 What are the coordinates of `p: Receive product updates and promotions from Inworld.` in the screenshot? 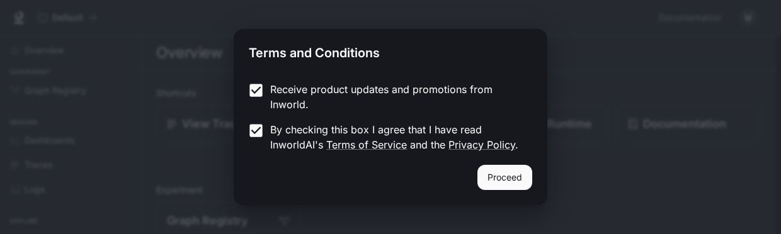 It's located at (396, 97).